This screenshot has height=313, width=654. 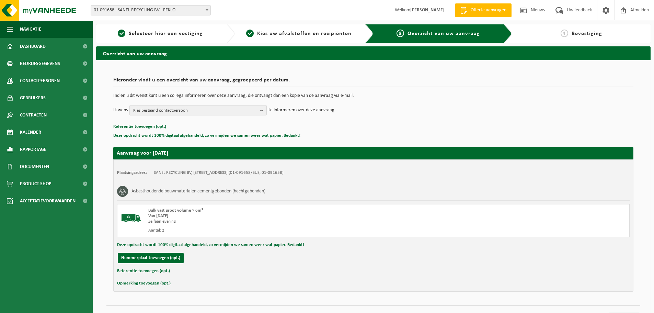 I want to click on span: Kies bestaand contactpersoon, so click(x=195, y=111).